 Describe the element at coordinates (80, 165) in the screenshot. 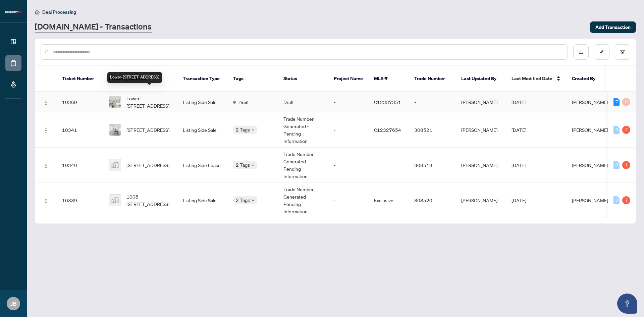

I see `td: 10340` at that location.